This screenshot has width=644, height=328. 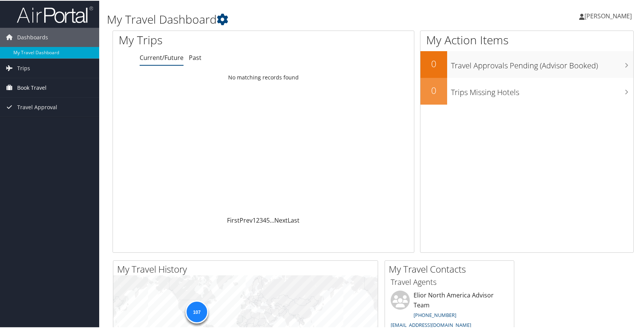 I want to click on a: 3, so click(x=261, y=219).